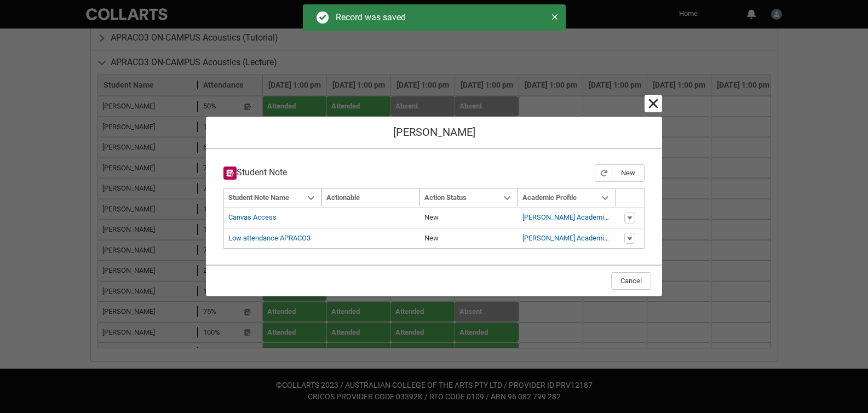  I want to click on h3: Student Note, so click(256, 173).